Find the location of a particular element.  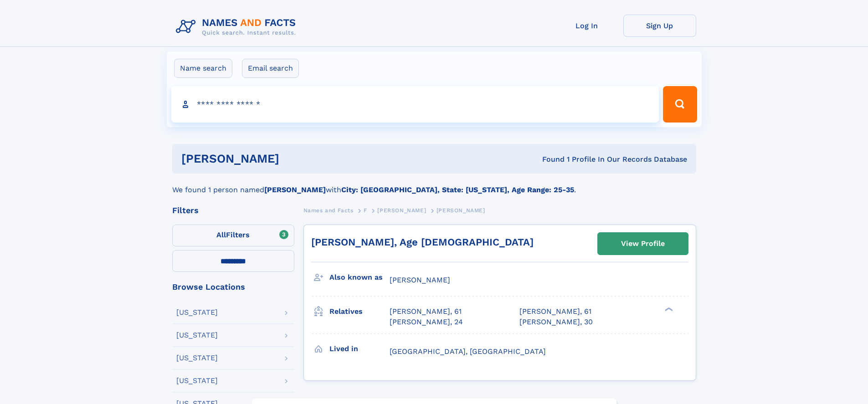

button: Search Button is located at coordinates (679, 104).